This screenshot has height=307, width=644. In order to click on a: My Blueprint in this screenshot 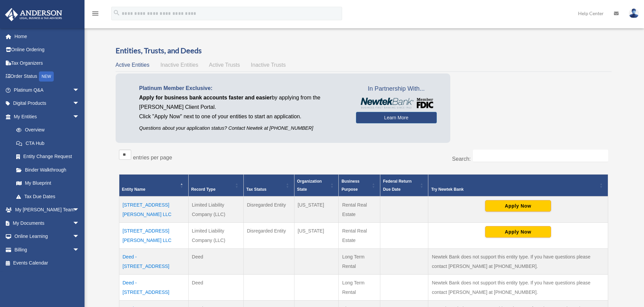, I will do `click(48, 184)`.